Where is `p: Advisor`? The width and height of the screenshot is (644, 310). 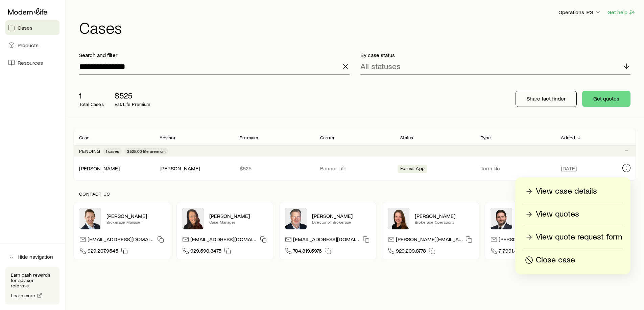
p: Advisor is located at coordinates (167, 138).